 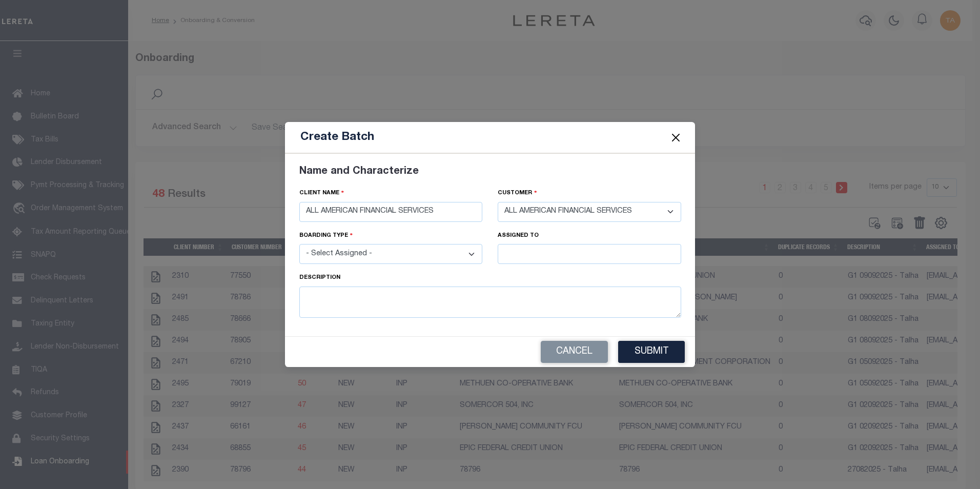 What do you see at coordinates (322, 193) in the screenshot?
I see `label: Client Name` at bounding box center [322, 193].